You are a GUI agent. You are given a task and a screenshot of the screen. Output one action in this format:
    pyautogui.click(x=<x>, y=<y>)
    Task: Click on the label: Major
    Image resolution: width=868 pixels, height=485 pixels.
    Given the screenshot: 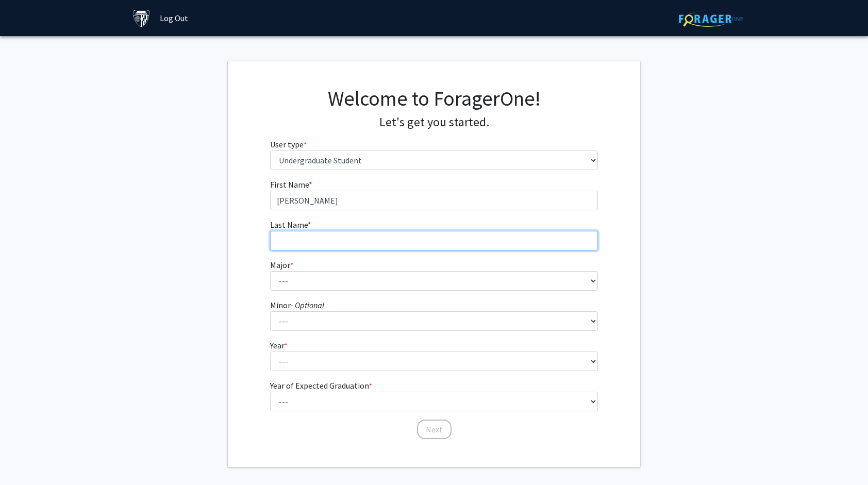 What is the action you would take?
    pyautogui.click(x=281, y=265)
    